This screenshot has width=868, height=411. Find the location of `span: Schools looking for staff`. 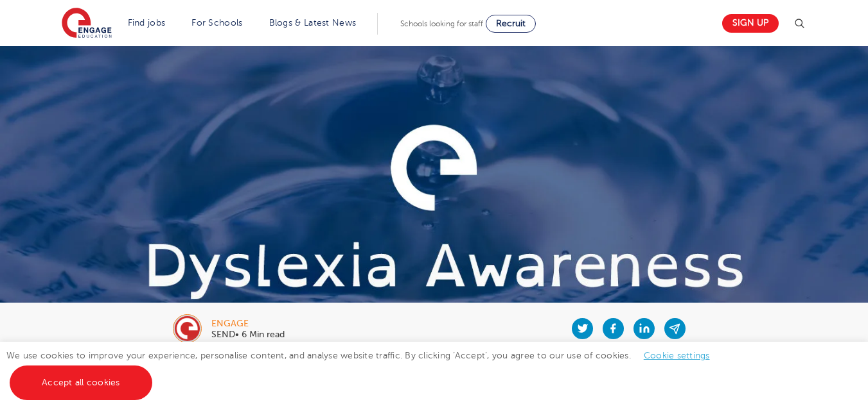

span: Schools looking for staff is located at coordinates (442, 23).